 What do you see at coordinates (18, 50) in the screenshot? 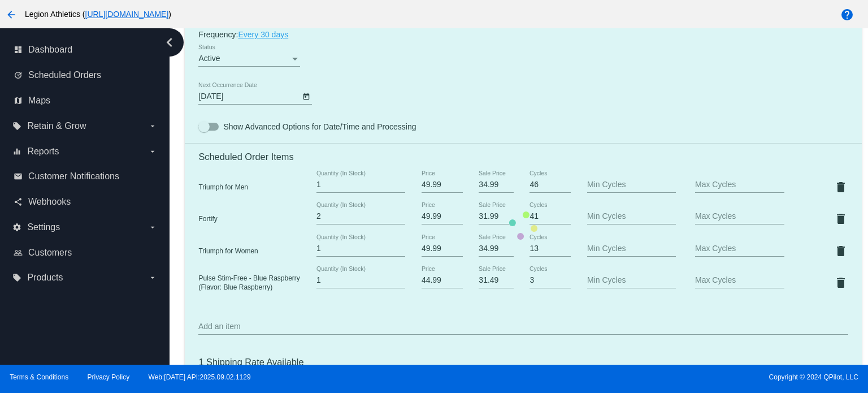
I see `i: dashboard` at bounding box center [18, 50].